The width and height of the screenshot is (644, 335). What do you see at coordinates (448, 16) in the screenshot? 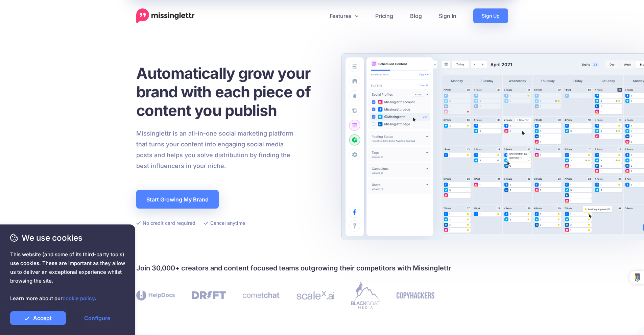
I see `a: Sign In` at bounding box center [448, 16].